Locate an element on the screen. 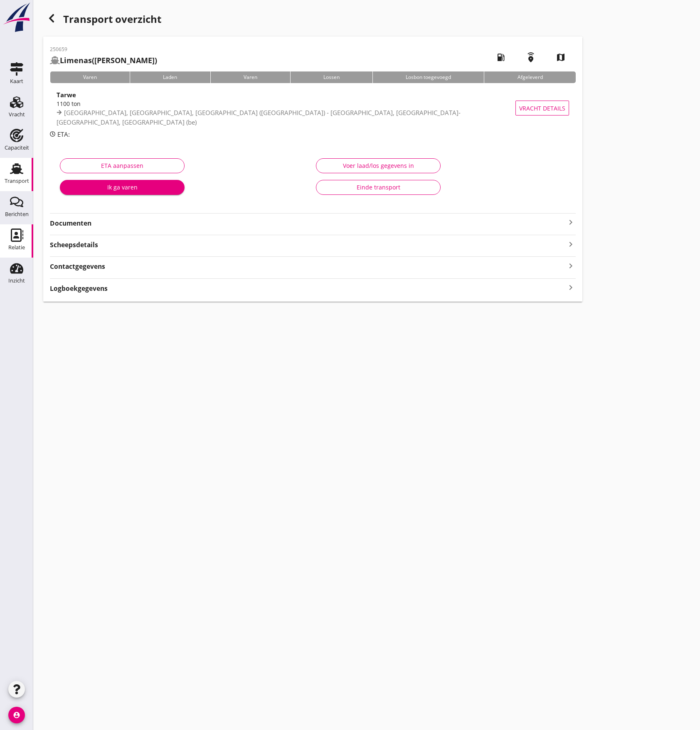 The height and width of the screenshot is (730, 700). div: Berichten is located at coordinates (17, 214).